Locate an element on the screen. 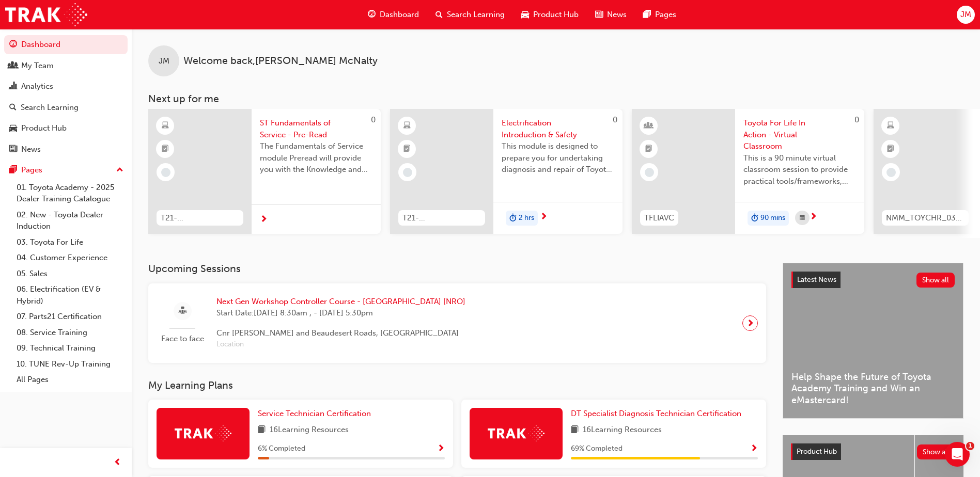 The image size is (980, 477). a: My Team is located at coordinates (65, 65).